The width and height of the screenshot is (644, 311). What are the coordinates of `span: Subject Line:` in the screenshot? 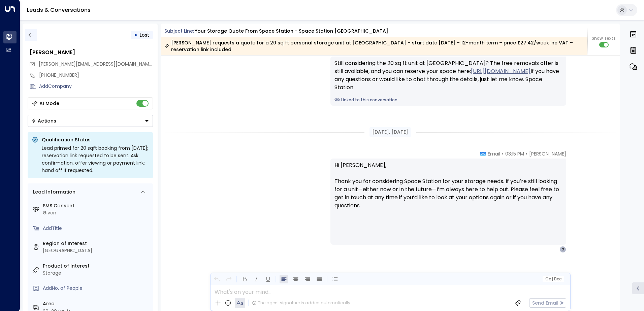 It's located at (179, 31).